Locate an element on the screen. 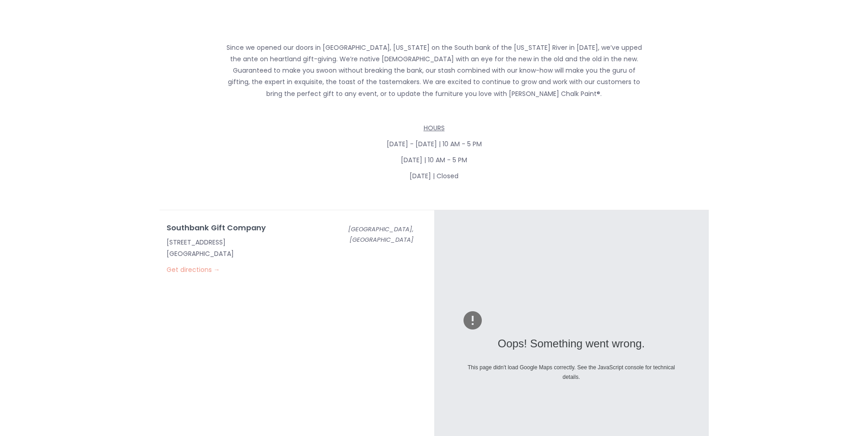 The image size is (868, 436). div: This page didn't load Google Maps correctly. See the JavaScript console for technical details. is located at coordinates (572, 372).